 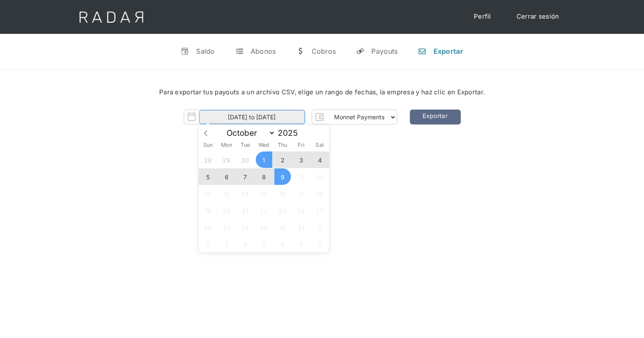 What do you see at coordinates (264, 177) in the screenshot?
I see `span: October 8, 2025` at bounding box center [264, 177].